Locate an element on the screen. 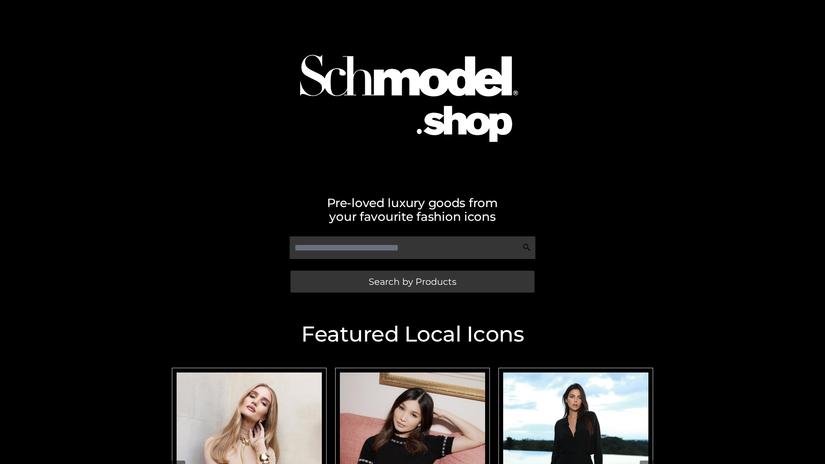 This screenshot has width=825, height=464. span: Search by Products is located at coordinates (412, 281).